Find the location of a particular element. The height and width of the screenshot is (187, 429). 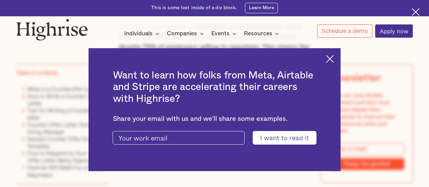

form: current-ascender-blog-article-modal-form is located at coordinates (214, 137).